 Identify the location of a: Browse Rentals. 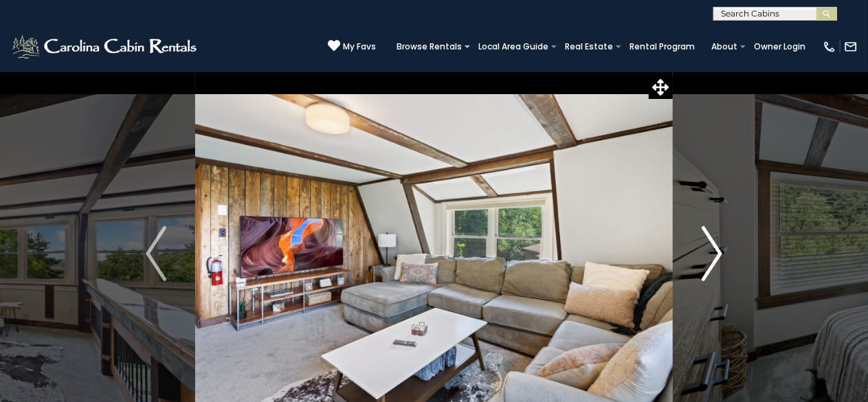
(429, 47).